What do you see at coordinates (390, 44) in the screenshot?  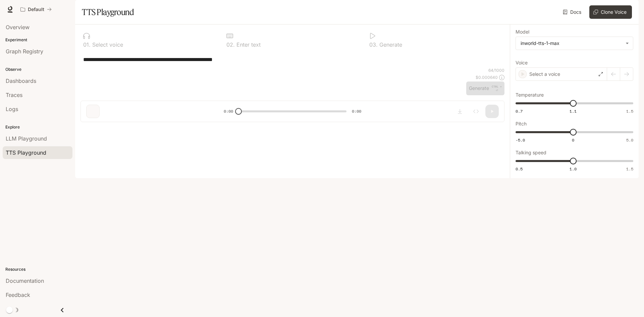 I see `p: Generate` at bounding box center [390, 44].